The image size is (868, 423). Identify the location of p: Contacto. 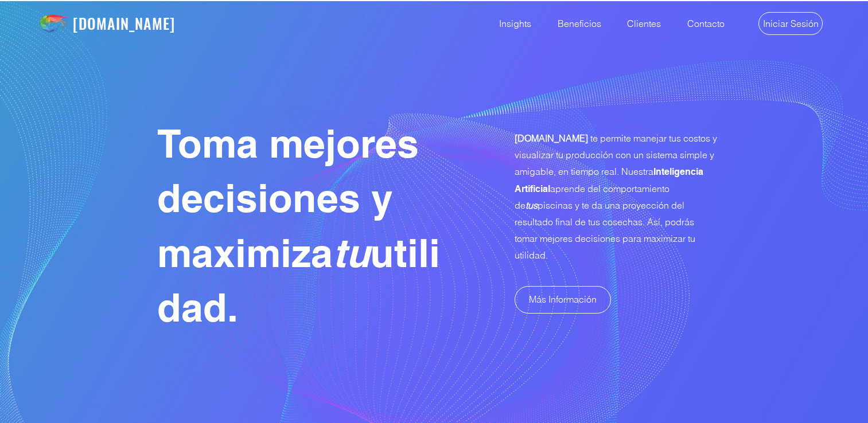
(705, 23).